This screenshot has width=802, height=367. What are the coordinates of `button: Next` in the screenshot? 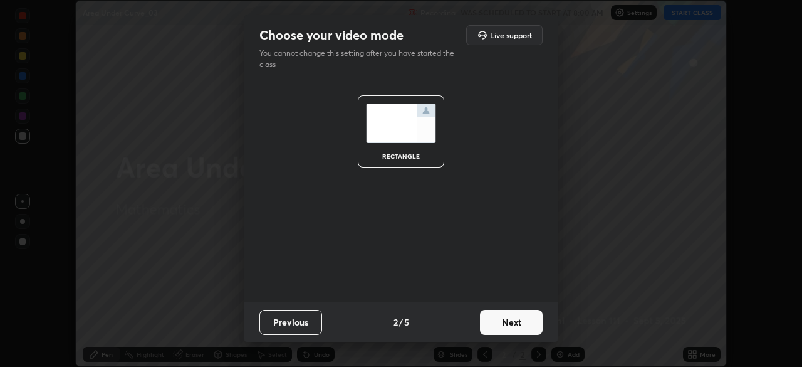 It's located at (512, 322).